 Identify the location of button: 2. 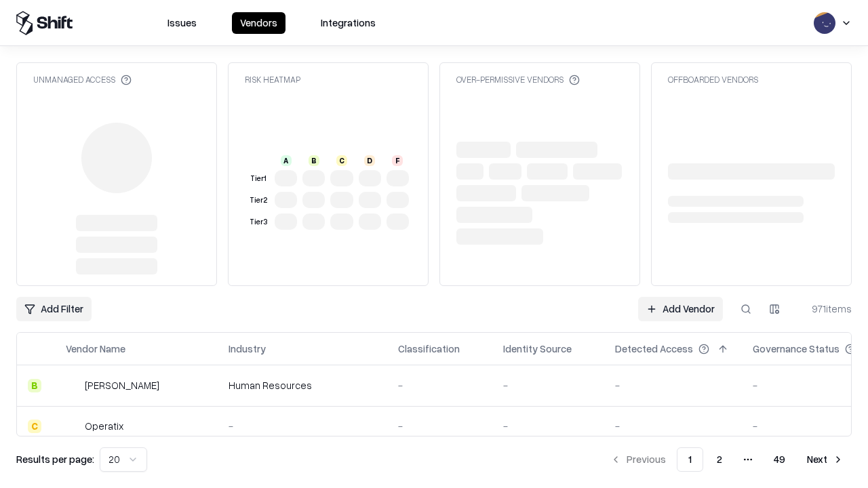
(719, 460).